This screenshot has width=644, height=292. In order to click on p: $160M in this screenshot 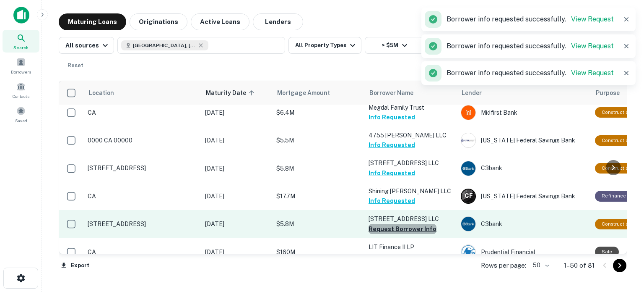, I will do `click(318, 252)`.